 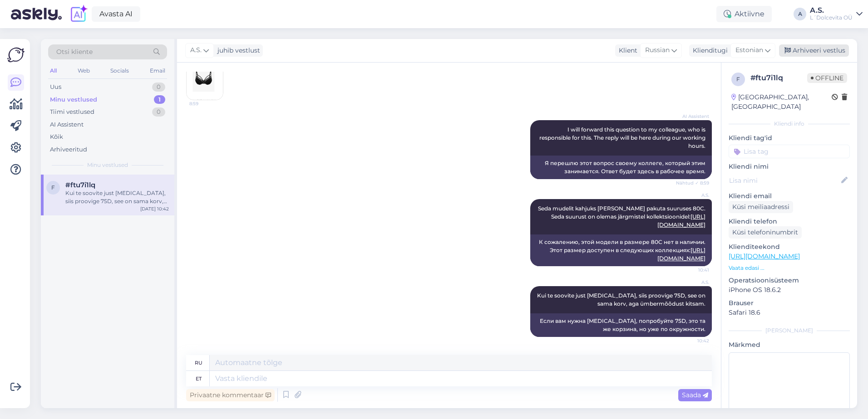 What do you see at coordinates (692, 270) in the screenshot?
I see `span: 10:41` at bounding box center [692, 270].